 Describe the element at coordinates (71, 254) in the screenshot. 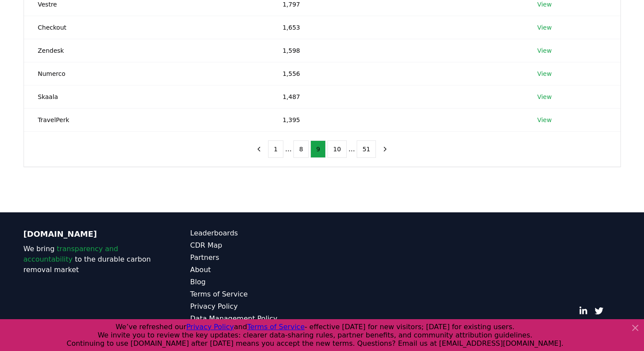

I see `span: transparency and accountability` at that location.